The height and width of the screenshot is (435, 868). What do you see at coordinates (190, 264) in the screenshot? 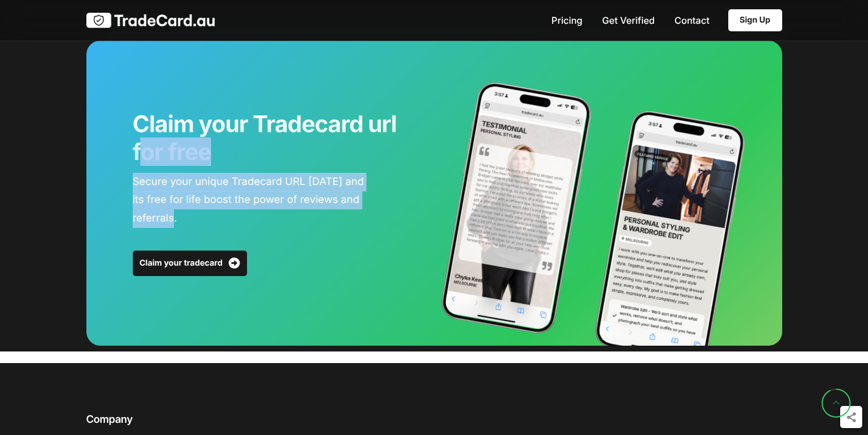
I see `a: Claim your tradecard` at bounding box center [190, 264].